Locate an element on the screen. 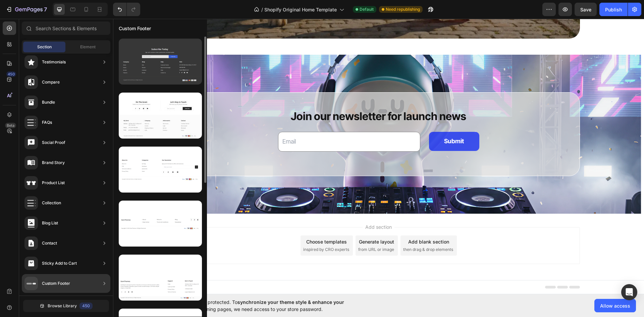 The image size is (644, 317). span: Need republishing is located at coordinates (403, 9).